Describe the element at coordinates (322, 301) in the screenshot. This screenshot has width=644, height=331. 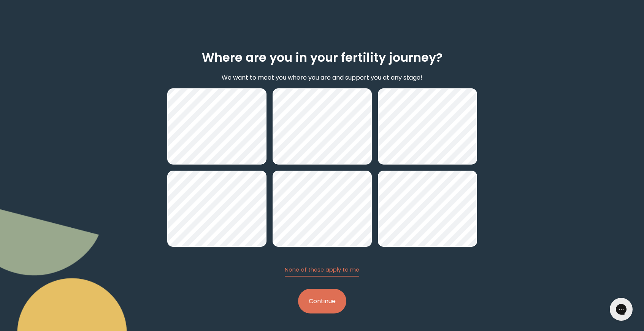
I see `button: Continue` at that location.